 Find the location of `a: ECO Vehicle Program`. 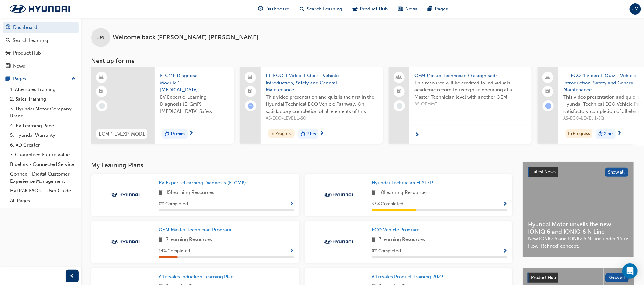

a: ECO Vehicle Program is located at coordinates (397, 230).